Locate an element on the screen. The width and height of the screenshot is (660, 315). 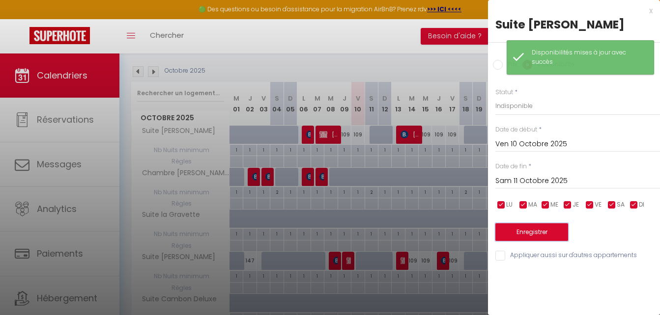
span: LU is located at coordinates (509, 205).